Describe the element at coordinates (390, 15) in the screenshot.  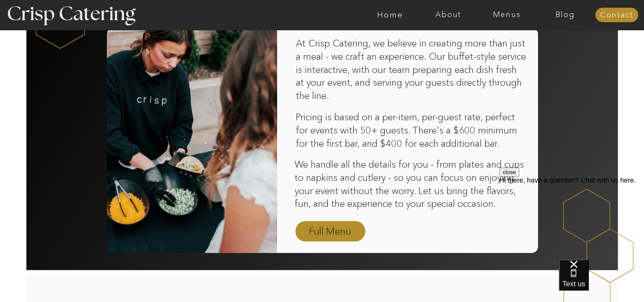
I see `a: Home` at that location.